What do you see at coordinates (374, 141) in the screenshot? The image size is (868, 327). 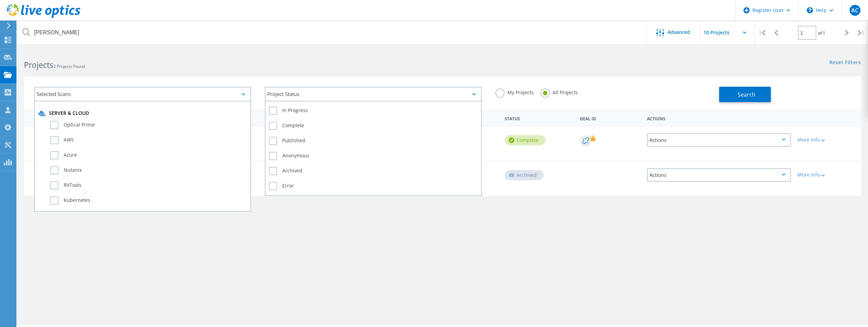 I see `label: Published` at bounding box center [374, 141].